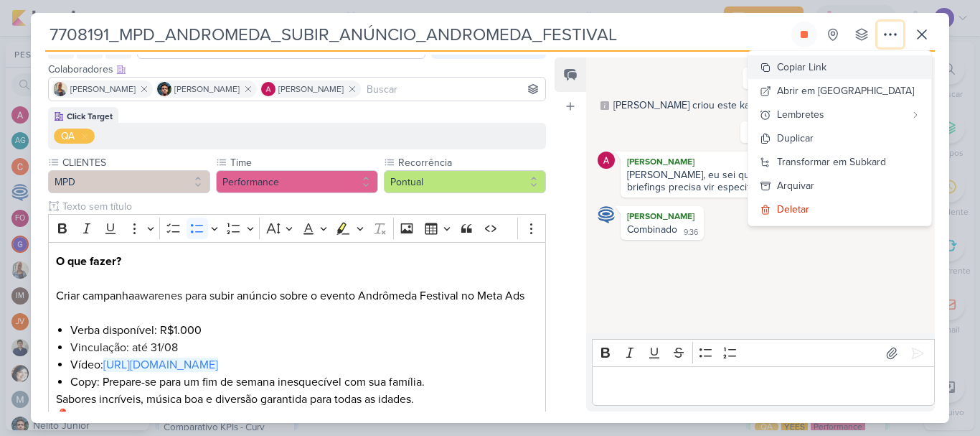 Image resolution: width=980 pixels, height=436 pixels. What do you see at coordinates (304, 330) in the screenshot?
I see `li: Verba disponível: R$1.000` at bounding box center [304, 330].